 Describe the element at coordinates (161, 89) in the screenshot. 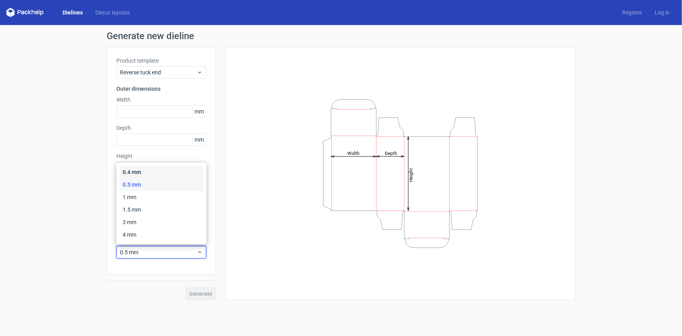

I see `h3: Outer dimensions` at that location.